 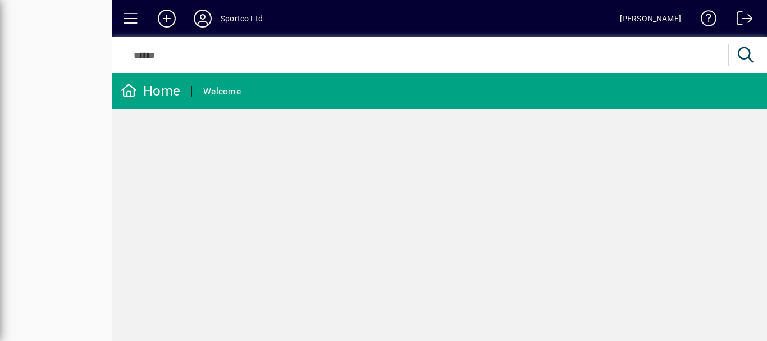 What do you see at coordinates (203, 19) in the screenshot?
I see `button: Profile` at bounding box center [203, 19].